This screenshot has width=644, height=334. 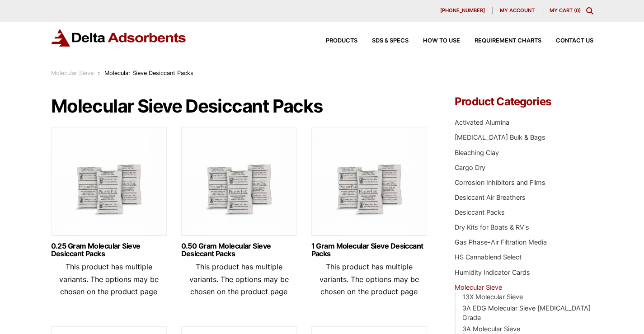 What do you see at coordinates (492, 227) in the screenshot?
I see `a: Dry Kits for Boats & RV's` at bounding box center [492, 227].